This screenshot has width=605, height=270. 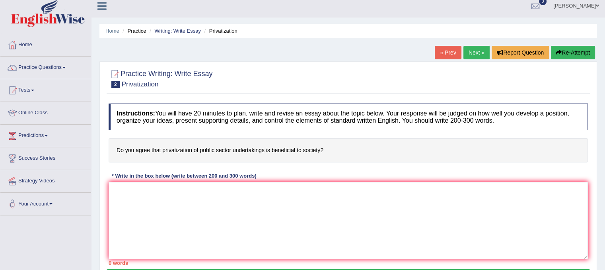 I want to click on div: * Write in the box below (write between 200 and 300 words), so click(x=184, y=176).